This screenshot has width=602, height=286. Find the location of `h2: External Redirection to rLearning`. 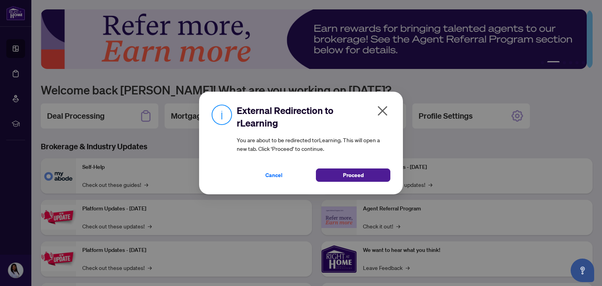

h2: External Redirection to rLearning is located at coordinates (314, 117).